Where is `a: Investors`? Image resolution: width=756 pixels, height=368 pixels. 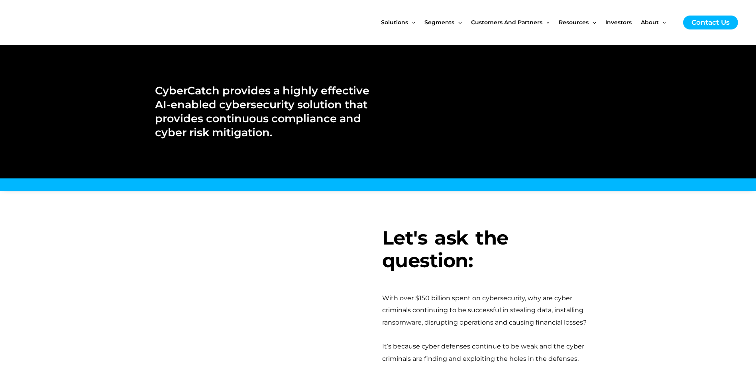 a: Investors is located at coordinates (623, 22).